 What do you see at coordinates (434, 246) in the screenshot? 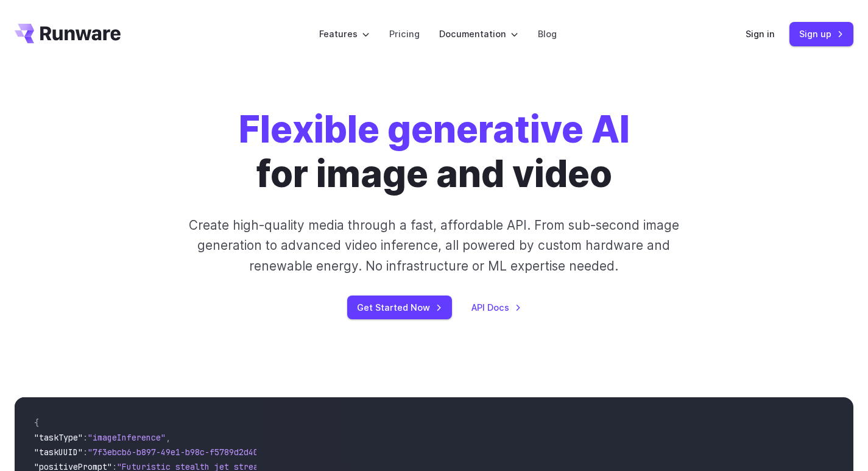
I see `p: Create high-quality media through a fast, affordable API. From sub-second image generation to adv...` at bounding box center [434, 246].